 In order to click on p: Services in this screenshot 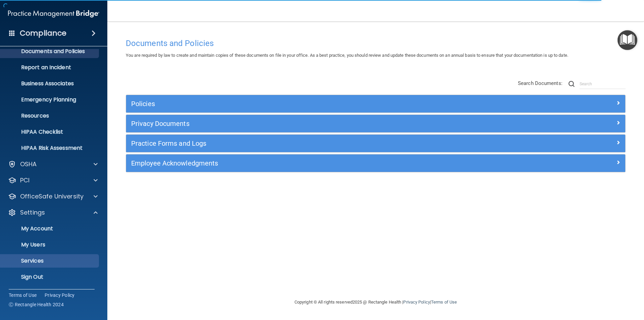, I will do `click(50, 261)`.